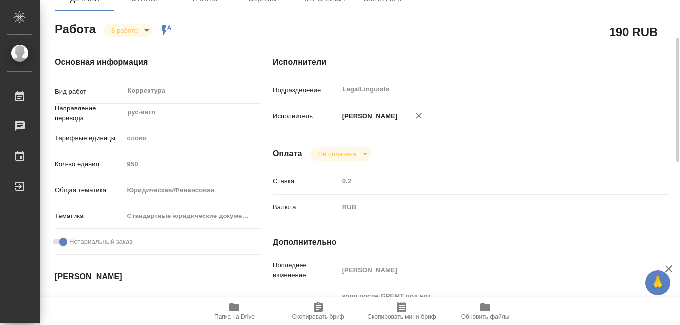 The width and height of the screenshot is (680, 325). I want to click on span: Папка на Drive, so click(235, 317).